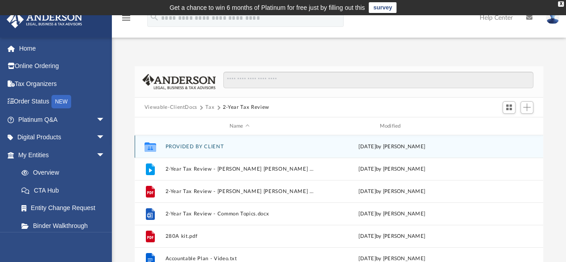 The image size is (566, 262). Describe the element at coordinates (62, 119) in the screenshot. I see `a: Platinum Q&Aarrow_drop_down` at that location.